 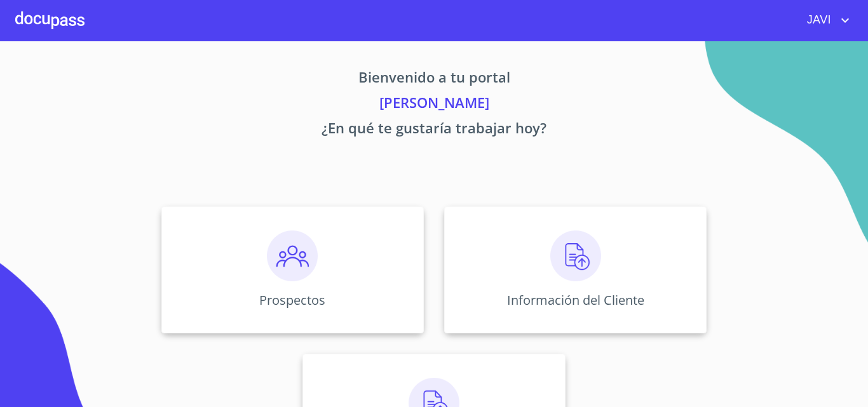 What do you see at coordinates (576, 300) in the screenshot?
I see `p: Información del Cliente` at bounding box center [576, 300].